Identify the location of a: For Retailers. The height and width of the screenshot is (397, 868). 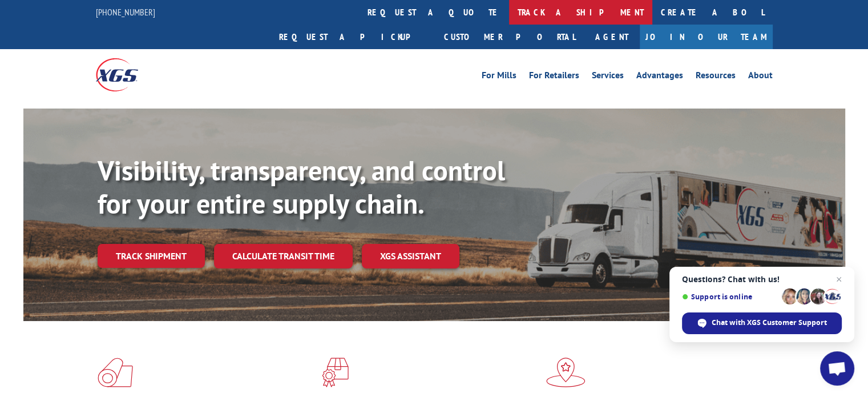
(555, 77).